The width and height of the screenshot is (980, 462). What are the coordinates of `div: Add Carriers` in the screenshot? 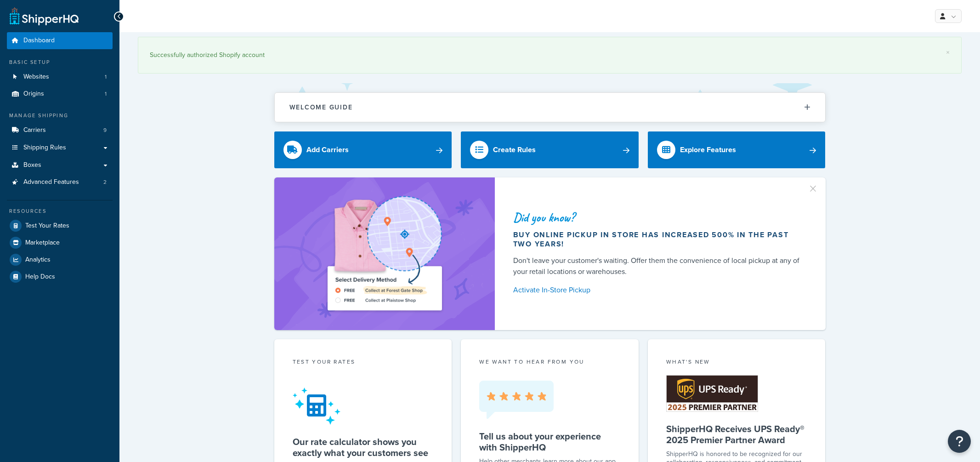 It's located at (328, 150).